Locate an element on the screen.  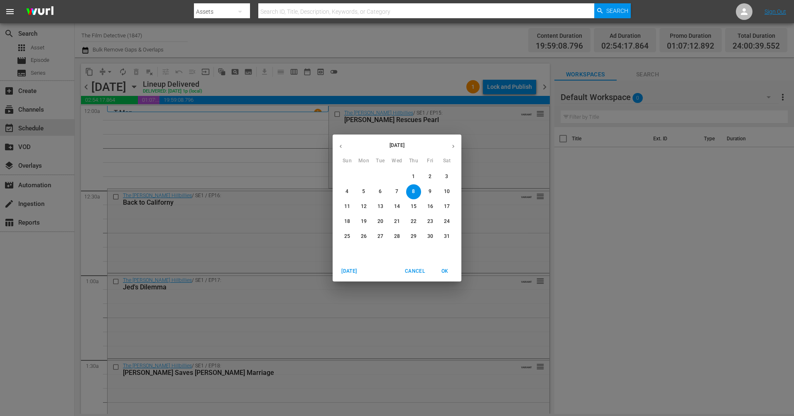
span: Sat is located at coordinates (447, 161).